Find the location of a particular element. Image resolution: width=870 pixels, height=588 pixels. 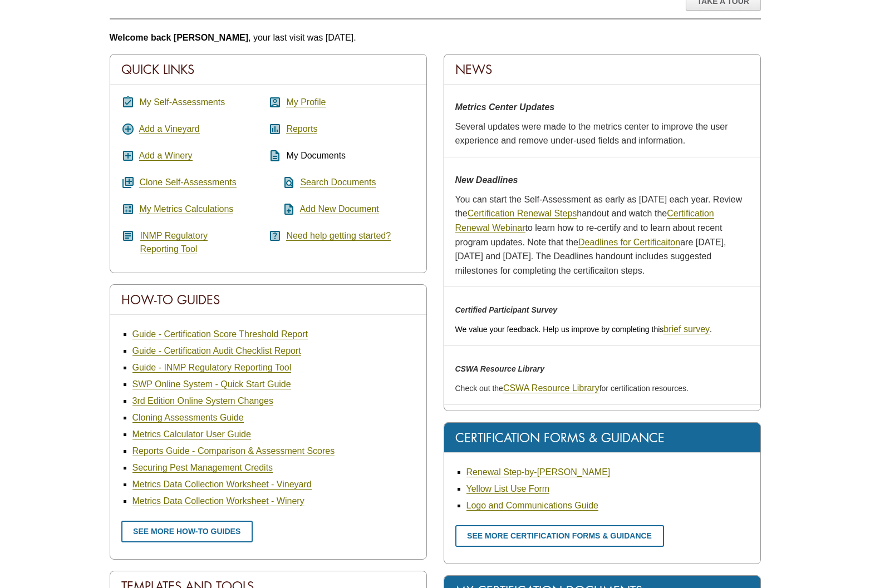

i: note_add is located at coordinates (282, 210).